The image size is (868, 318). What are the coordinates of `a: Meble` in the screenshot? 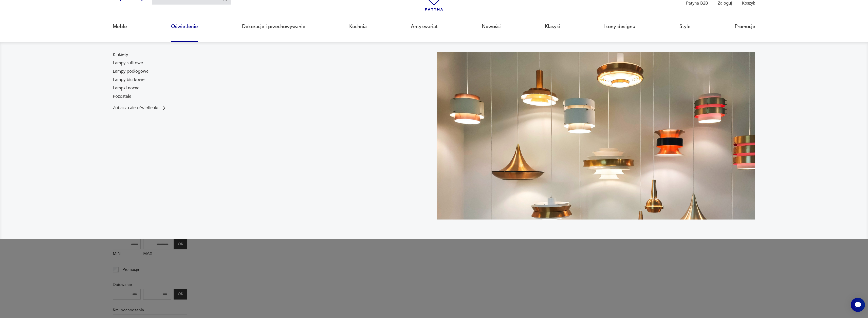 It's located at (120, 27).